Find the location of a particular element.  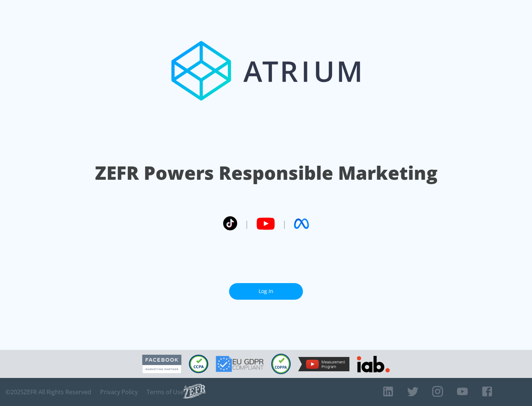

a: Terms of Use is located at coordinates (165, 392).